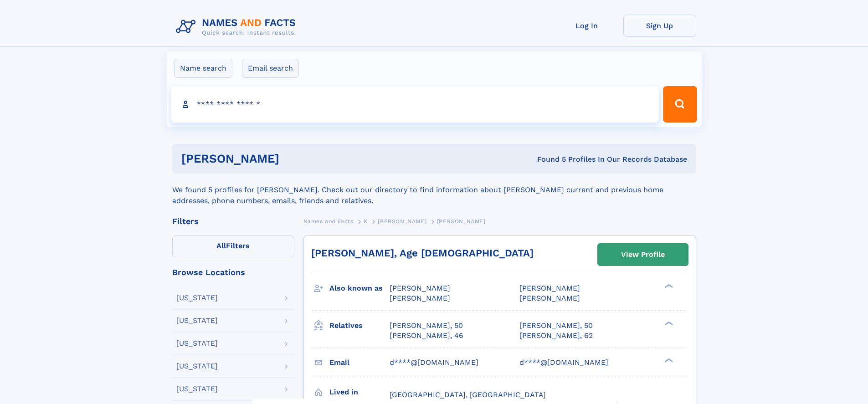  What do you see at coordinates (234, 246) in the screenshot?
I see `label: Filters` at bounding box center [234, 246].